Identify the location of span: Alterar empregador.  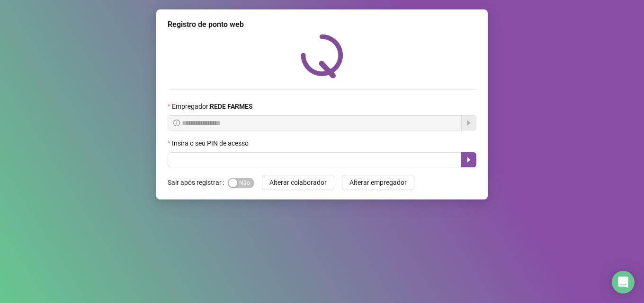
(378, 183).